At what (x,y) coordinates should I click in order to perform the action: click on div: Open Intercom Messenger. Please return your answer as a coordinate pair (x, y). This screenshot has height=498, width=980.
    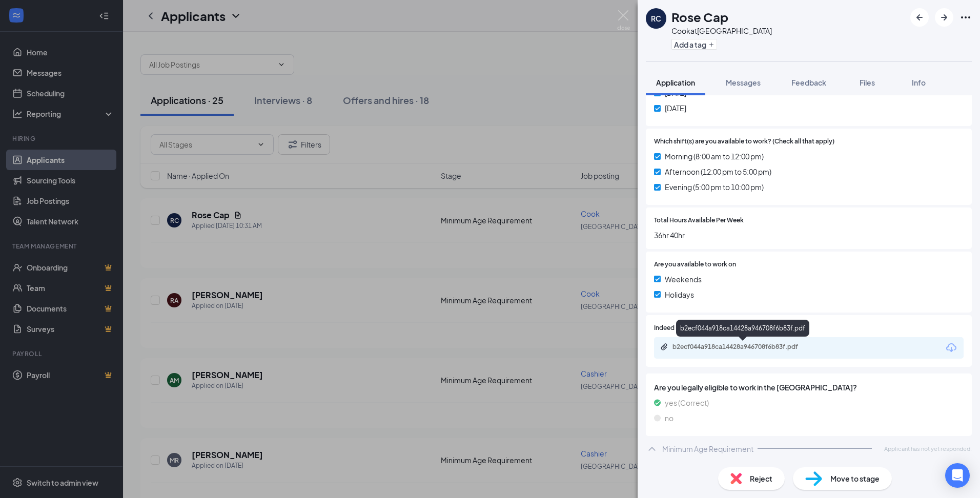
    Looking at the image, I should click on (958, 475).